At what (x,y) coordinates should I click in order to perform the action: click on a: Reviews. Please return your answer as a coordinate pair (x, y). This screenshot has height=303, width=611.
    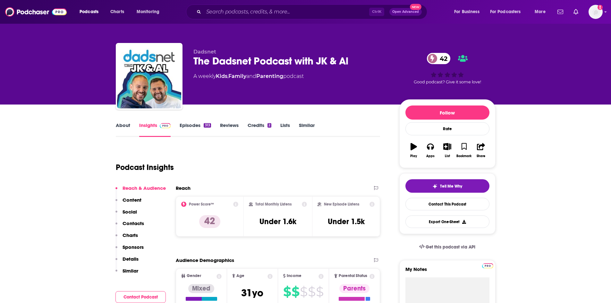
    Looking at the image, I should click on (229, 130).